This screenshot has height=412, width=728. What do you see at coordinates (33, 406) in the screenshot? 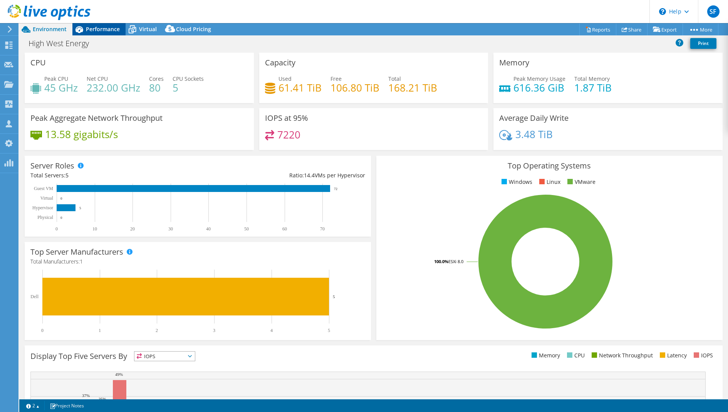
I see `a: 2` at bounding box center [33, 406].